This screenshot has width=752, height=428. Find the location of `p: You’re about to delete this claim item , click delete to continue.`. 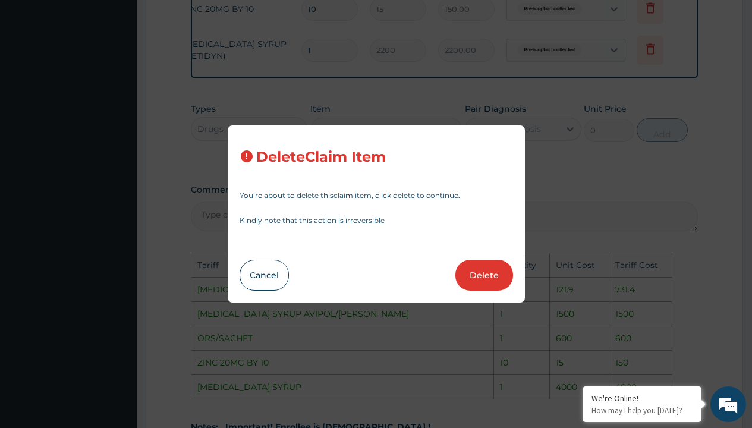

p: You’re about to delete this claim item , click delete to continue. is located at coordinates (376, 196).